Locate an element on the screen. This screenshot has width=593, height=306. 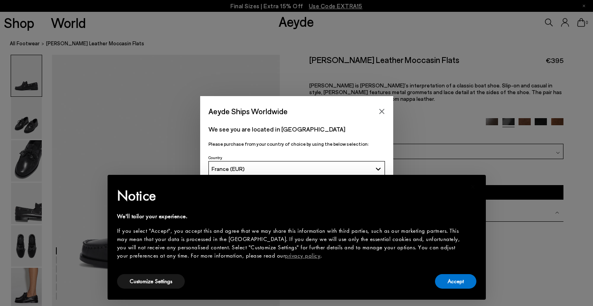
button: Close is located at coordinates (382, 112).